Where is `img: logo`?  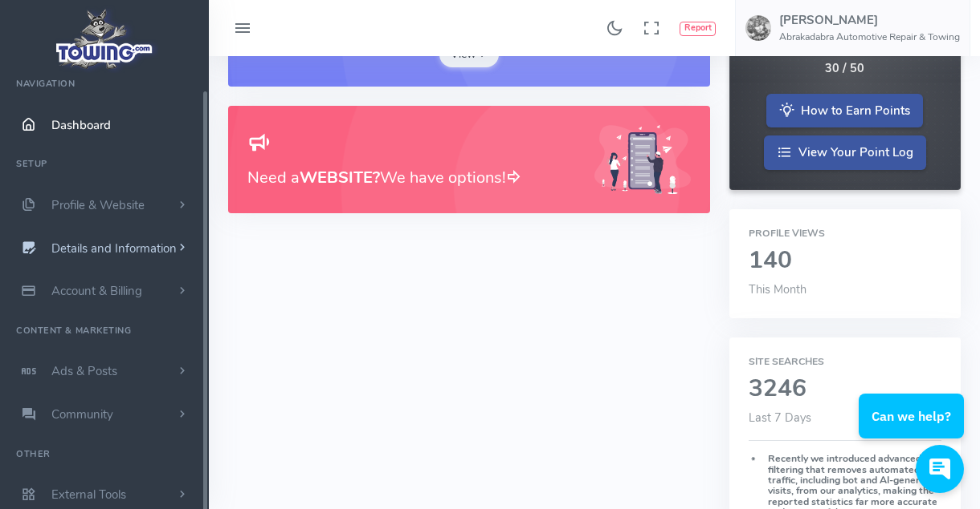
img: logo is located at coordinates (104, 39).